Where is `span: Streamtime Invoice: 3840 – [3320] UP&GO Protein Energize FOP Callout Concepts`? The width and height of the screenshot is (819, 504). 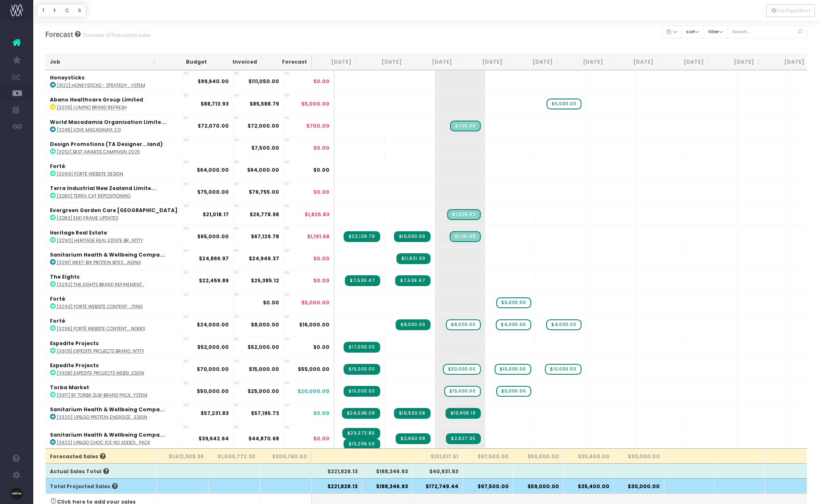
span: Streamtime Invoice: 3840 – [3320] UP&GO Protein Energize FOP Callout Concepts is located at coordinates (361, 413).